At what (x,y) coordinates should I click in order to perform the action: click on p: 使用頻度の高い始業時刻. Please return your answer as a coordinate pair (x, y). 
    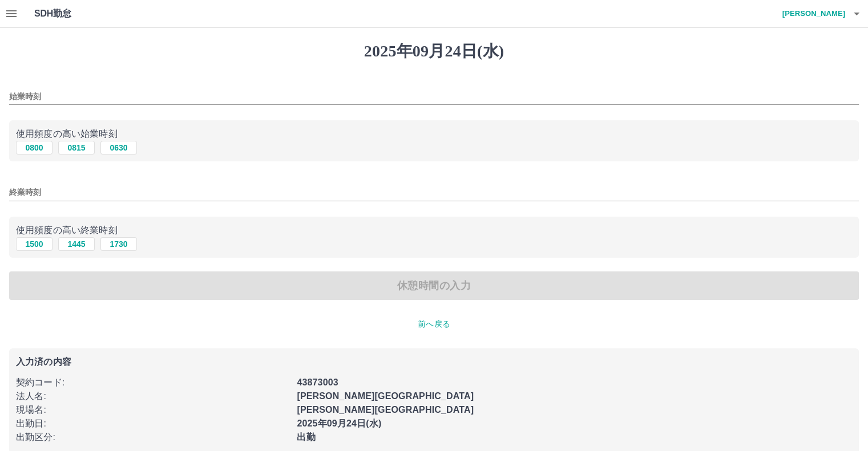
    Looking at the image, I should click on (434, 134).